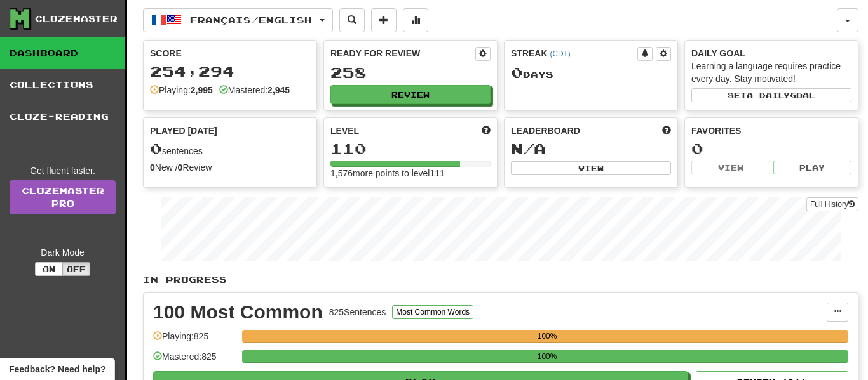 Image resolution: width=868 pixels, height=380 pixels. Describe the element at coordinates (528, 149) in the screenshot. I see `span: N/A` at that location.